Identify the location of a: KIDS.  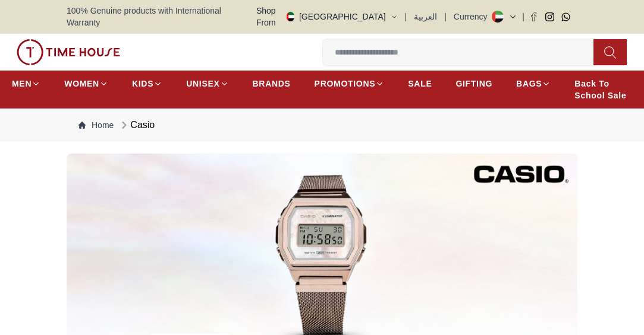
(147, 84).